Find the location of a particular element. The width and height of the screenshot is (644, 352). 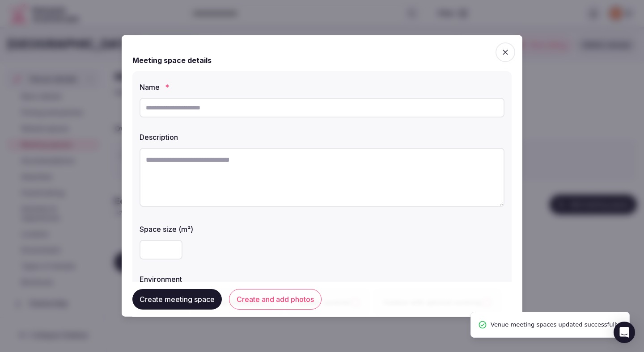

label: Space size (m²) is located at coordinates (322, 229).